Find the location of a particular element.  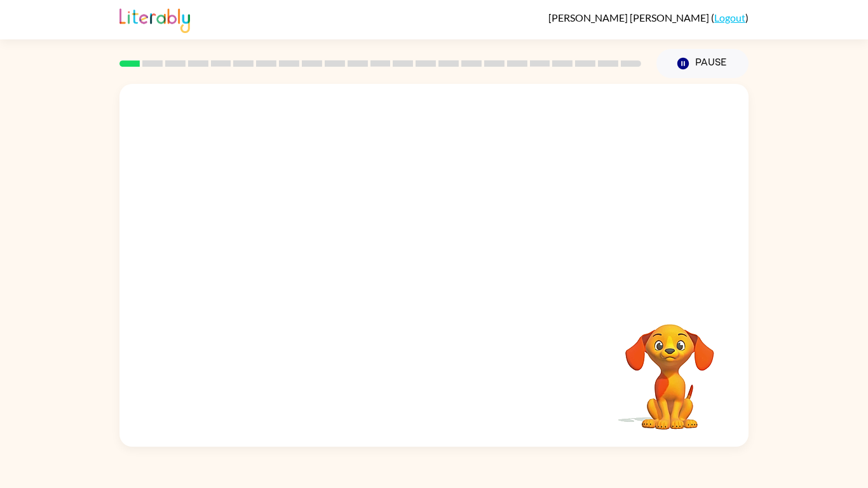

img: Literably is located at coordinates (155, 19).